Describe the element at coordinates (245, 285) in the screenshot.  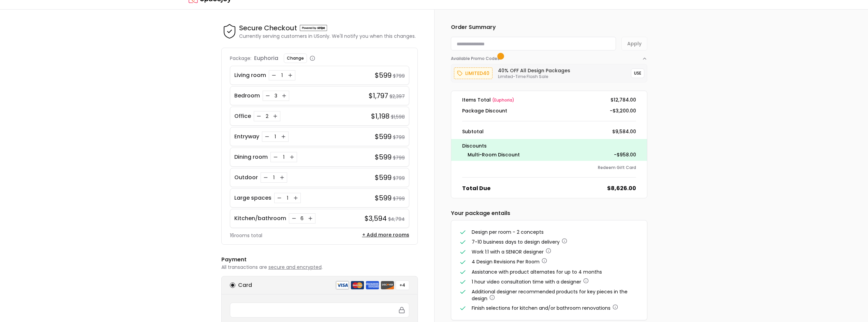
I see `h6: Card` at that location.